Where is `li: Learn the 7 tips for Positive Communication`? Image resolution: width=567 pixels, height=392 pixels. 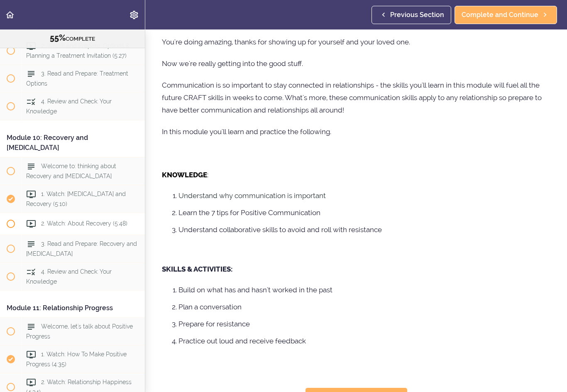
li: Learn the 7 tips for Positive Communication is located at coordinates (364, 212).